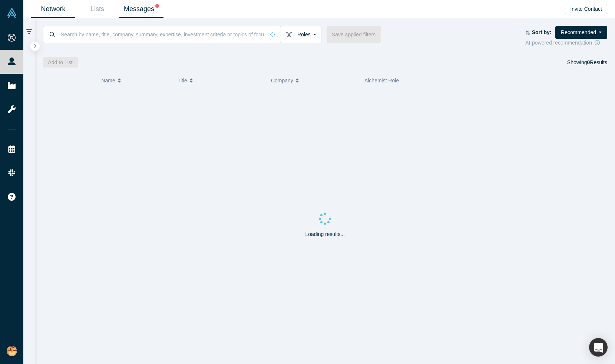 Image resolution: width=615 pixels, height=364 pixels. What do you see at coordinates (221, 80) in the screenshot?
I see `button: Title` at bounding box center [221, 80].